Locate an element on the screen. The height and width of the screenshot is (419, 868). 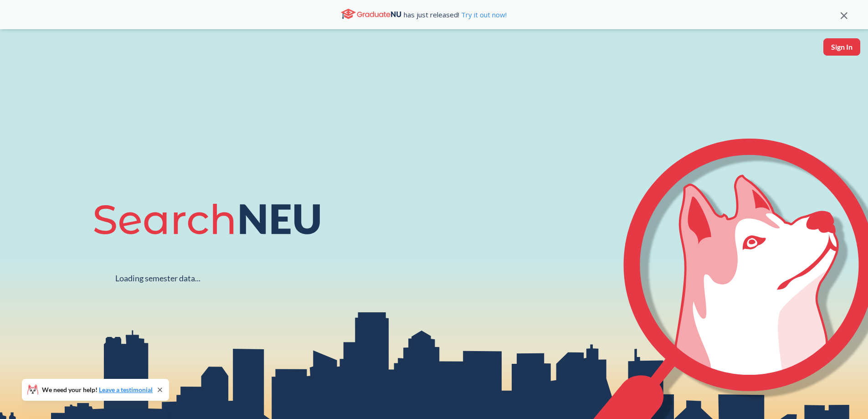
img: sandbox logo is located at coordinates (19, 52).